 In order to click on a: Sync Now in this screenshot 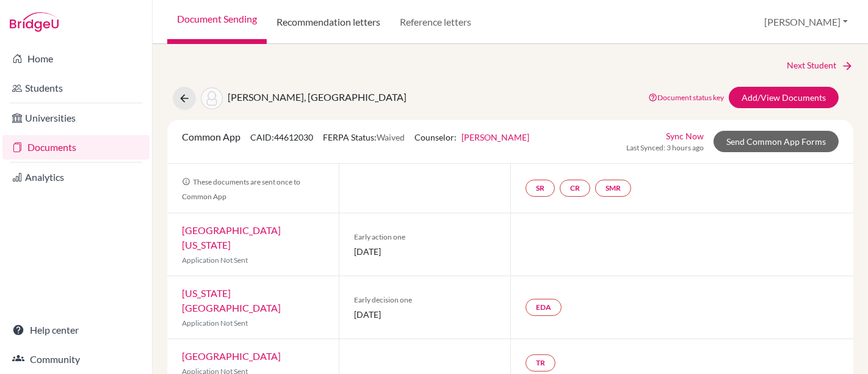, I will do `click(685, 136)`.